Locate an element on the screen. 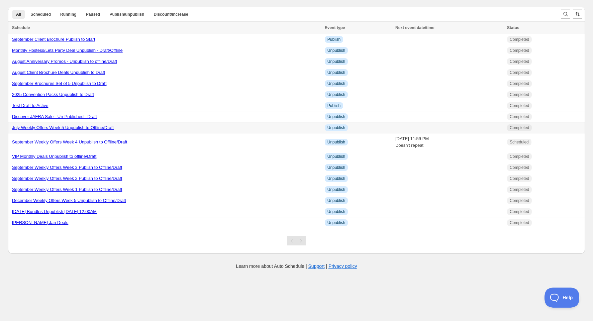 Image resolution: width=593 pixels, height=321 pixels. button: Sort the results is located at coordinates (577, 14).